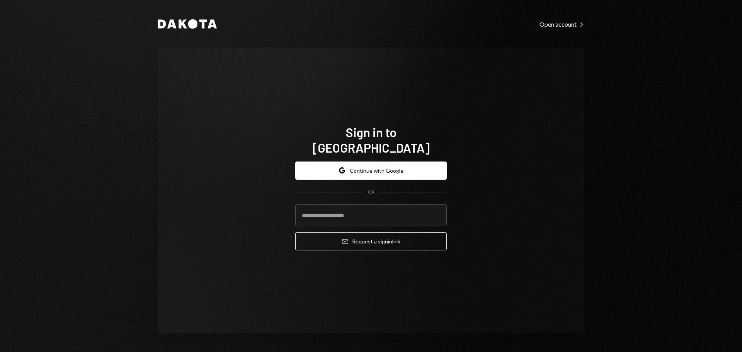 The height and width of the screenshot is (352, 742). I want to click on a: Open account, so click(562, 24).